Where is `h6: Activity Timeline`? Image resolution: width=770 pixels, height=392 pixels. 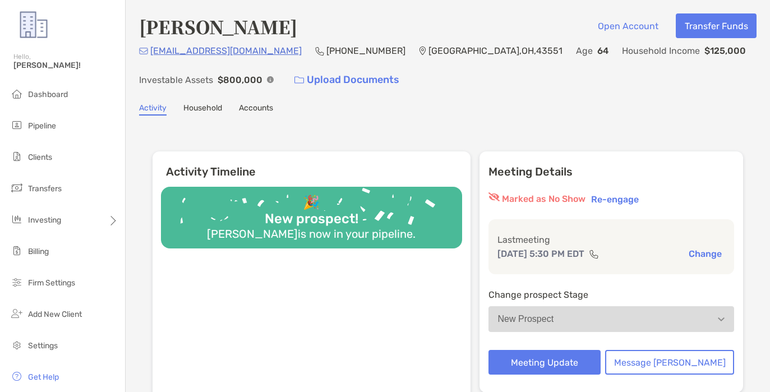
h6: Activity Timeline is located at coordinates (311, 165).